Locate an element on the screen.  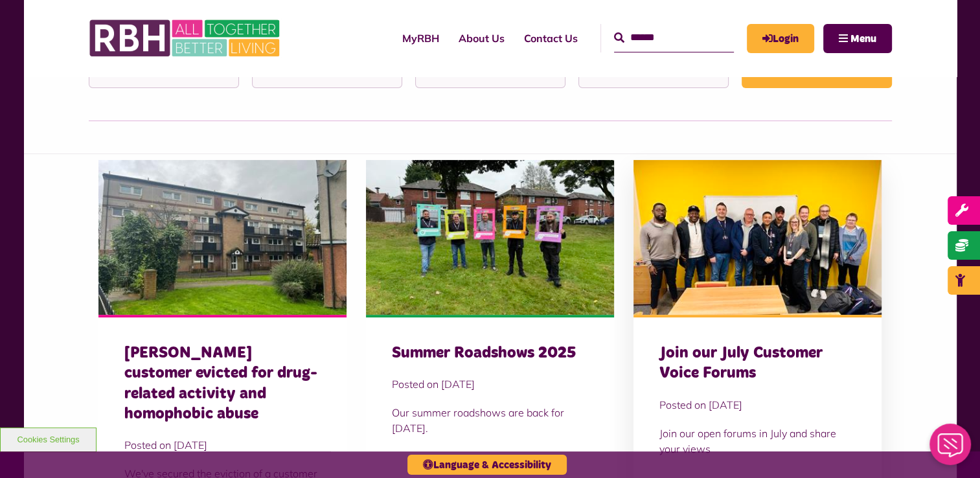
img: Angel Meadow is located at coordinates (222, 238).